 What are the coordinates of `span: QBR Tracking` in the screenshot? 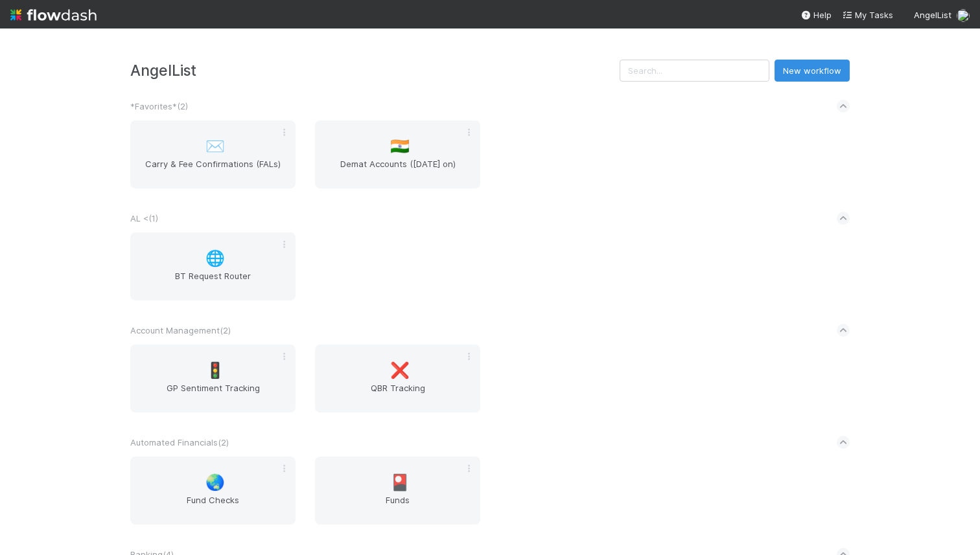 It's located at (397, 394).